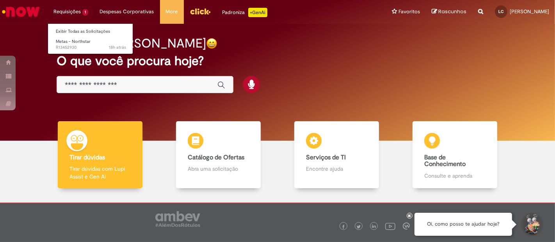 The image size is (555, 242). Describe the element at coordinates (87, 158) in the screenshot. I see `b: Tirar dúvidas` at that location.